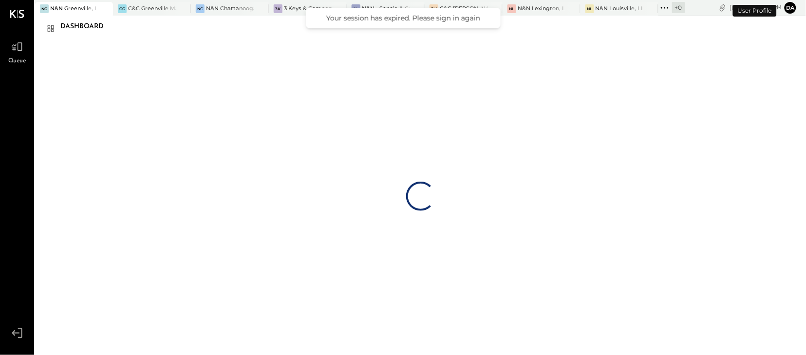  What do you see at coordinates (152, 9) in the screenshot?
I see `div: C&C Greenville Main, LLC` at bounding box center [152, 9].